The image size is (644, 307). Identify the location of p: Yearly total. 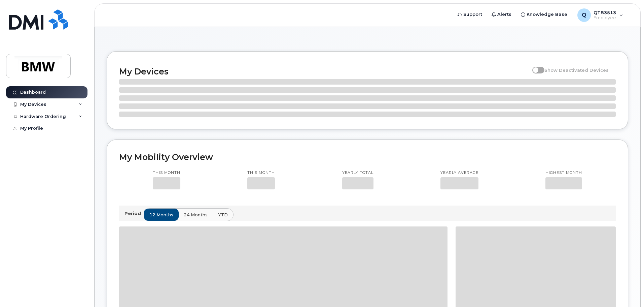
(358, 173).